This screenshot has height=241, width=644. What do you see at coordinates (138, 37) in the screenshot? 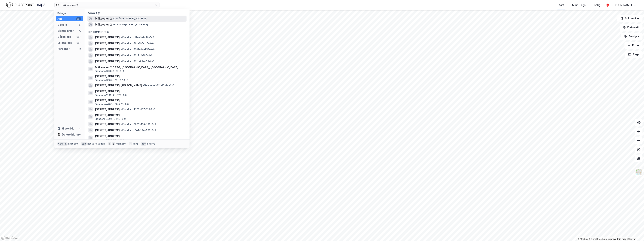
I see `span: Eiendom • 1124-3-1426-0-0` at bounding box center [138, 37].